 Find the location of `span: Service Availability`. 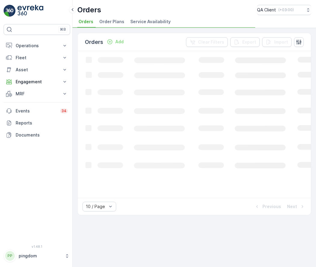

span: Service Availability is located at coordinates (151, 22).